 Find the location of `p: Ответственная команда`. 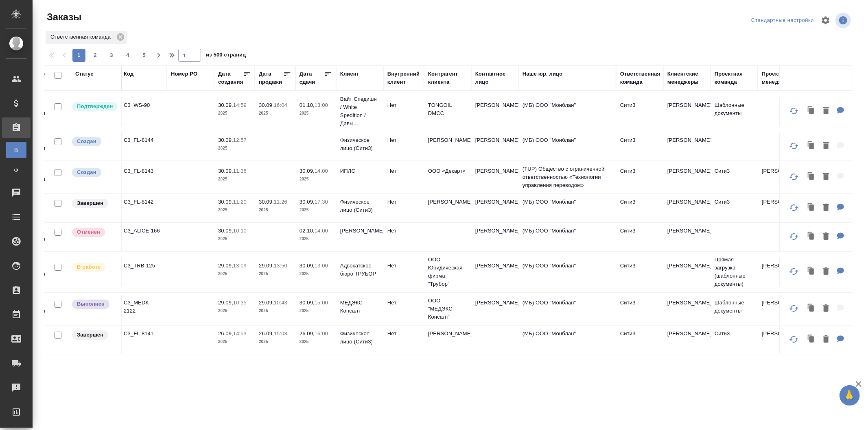

p: Ответственная команда is located at coordinates (81, 37).